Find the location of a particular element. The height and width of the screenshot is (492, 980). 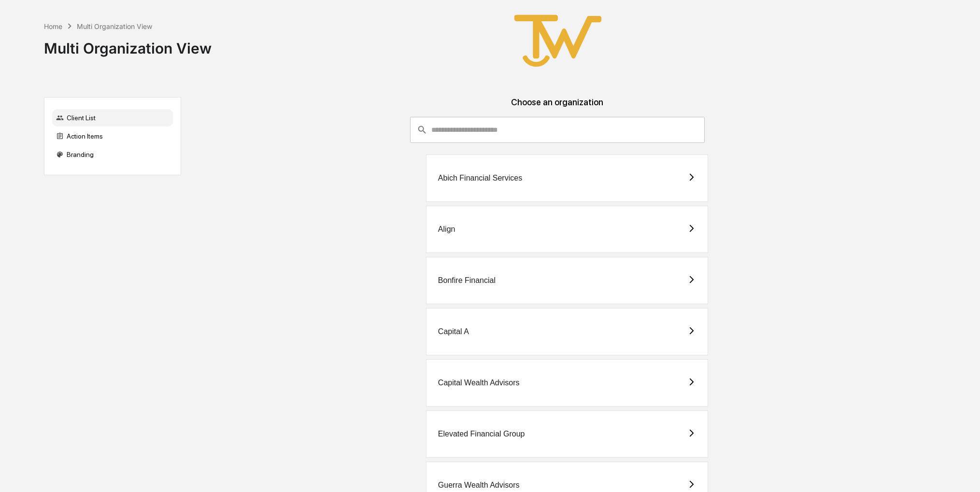

div: Client List is located at coordinates (113, 118).